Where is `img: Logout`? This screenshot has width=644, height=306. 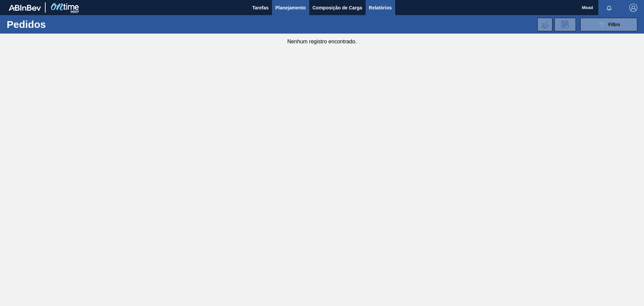 img: Logout is located at coordinates (633, 8).